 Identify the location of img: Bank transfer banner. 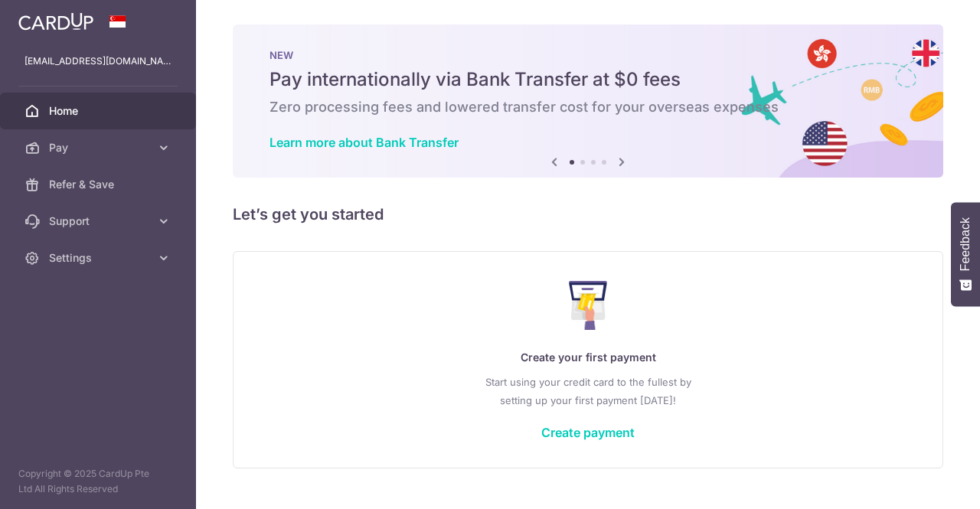
(588, 101).